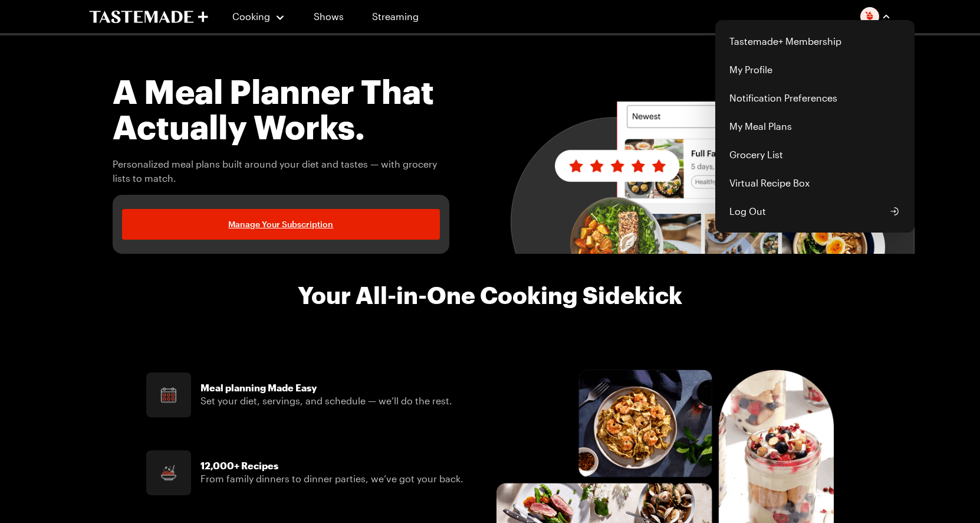 The width and height of the screenshot is (980, 523). What do you see at coordinates (815, 127) in the screenshot?
I see `div: Profile picture` at bounding box center [815, 127].